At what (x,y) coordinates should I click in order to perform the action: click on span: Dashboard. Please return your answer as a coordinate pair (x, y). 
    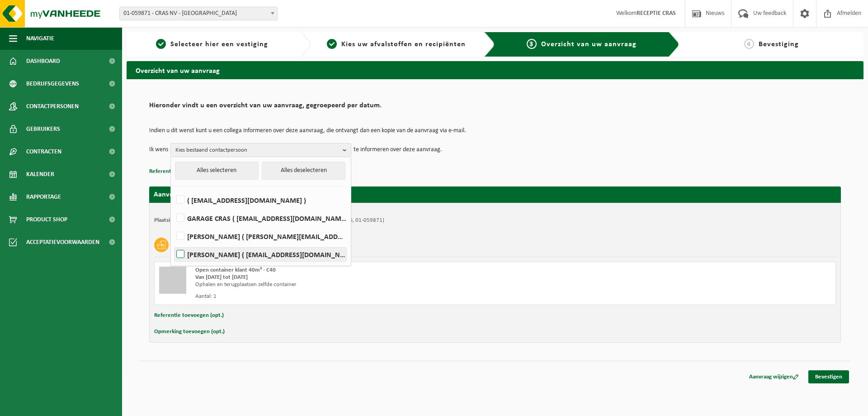
    Looking at the image, I should click on (43, 61).